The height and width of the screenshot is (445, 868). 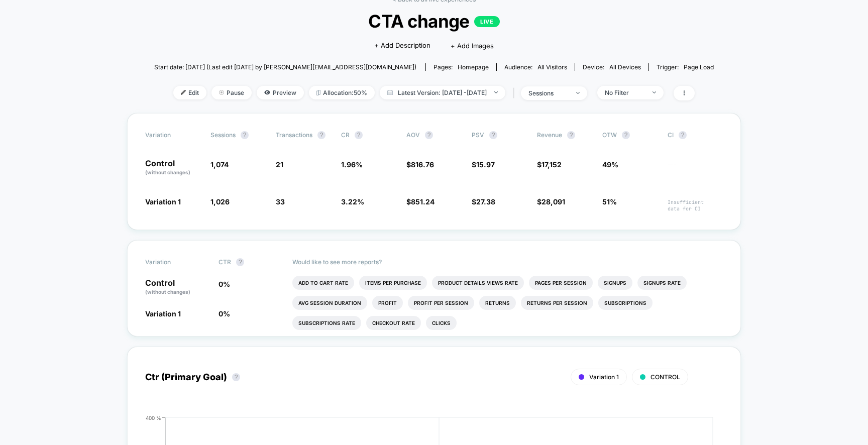 I want to click on span: Page Load, so click(x=698, y=67).